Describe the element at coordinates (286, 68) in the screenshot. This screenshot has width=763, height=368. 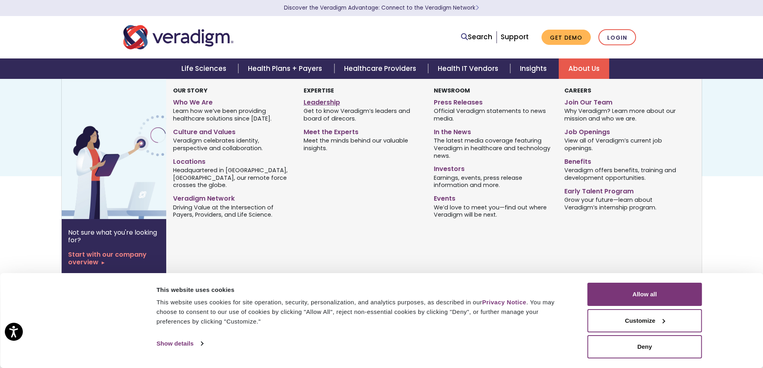
I see `a: Health Plans + Payers` at that location.